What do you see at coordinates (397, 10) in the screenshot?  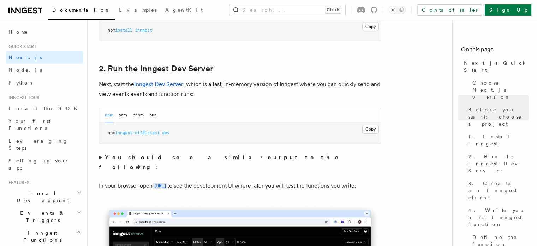 I see `button: Toggle dark mode` at bounding box center [397, 10].